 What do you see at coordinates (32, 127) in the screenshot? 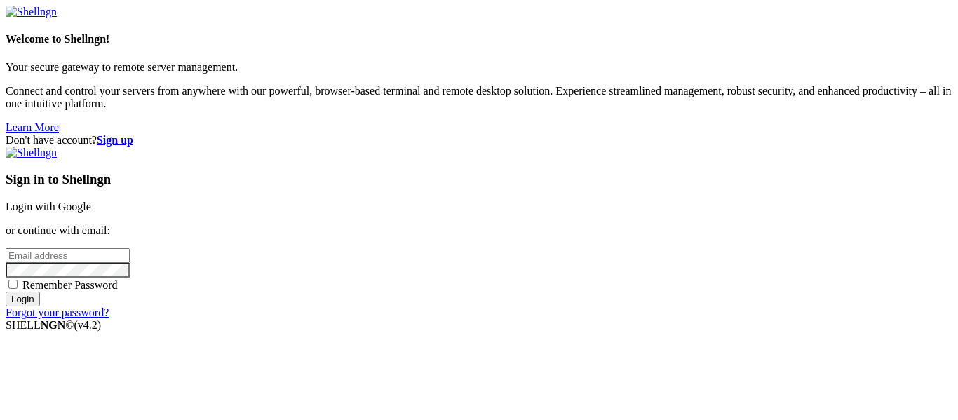
I see `a: Learn More` at bounding box center [32, 127].